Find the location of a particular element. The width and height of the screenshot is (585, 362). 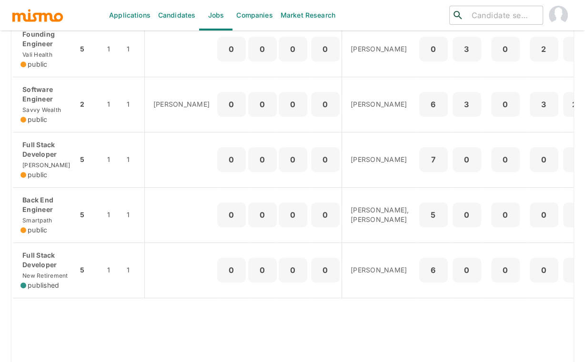

td: 2 is located at coordinates (88, 104).